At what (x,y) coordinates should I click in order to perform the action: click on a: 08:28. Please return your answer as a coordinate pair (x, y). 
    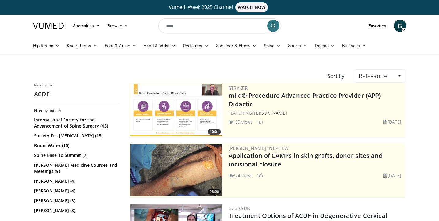
    Looking at the image, I should click on (176, 170).